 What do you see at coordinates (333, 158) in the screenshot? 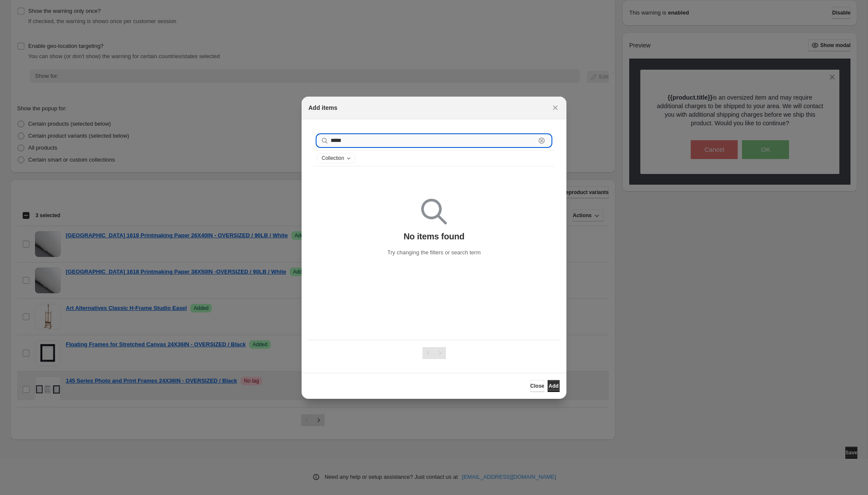
I see `span: Collection` at bounding box center [333, 158].